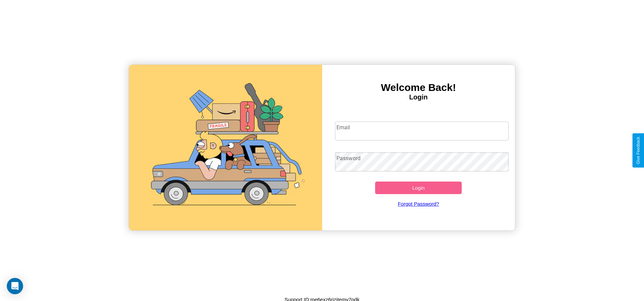 Image resolution: width=644 pixels, height=301 pixels. What do you see at coordinates (418, 97) in the screenshot?
I see `h4: Login` at bounding box center [418, 97].